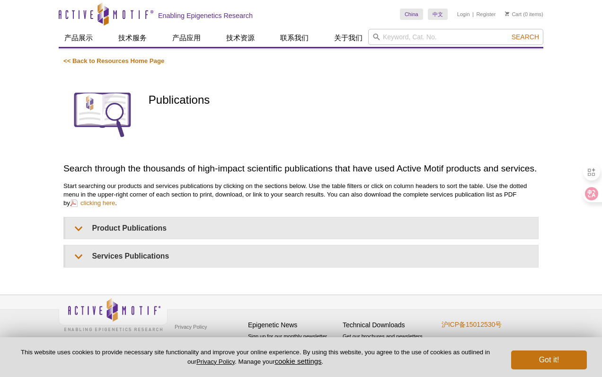 The width and height of the screenshot is (602, 377). Describe the element at coordinates (486, 14) in the screenshot. I see `a: Register` at that location.